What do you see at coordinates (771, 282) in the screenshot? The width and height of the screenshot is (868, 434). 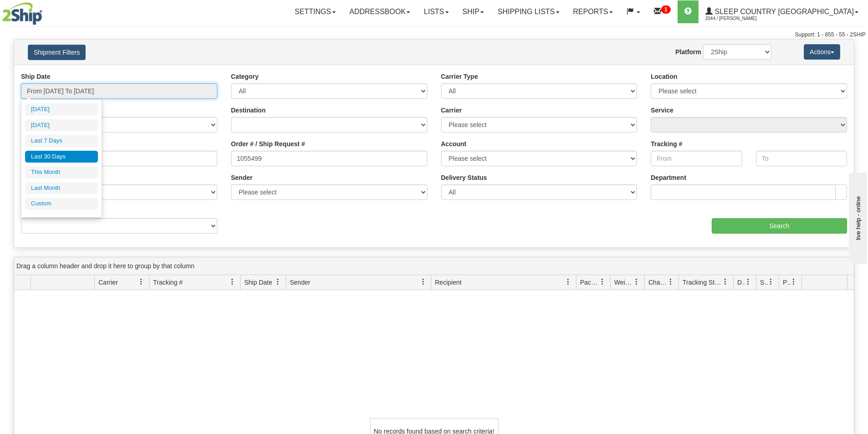 I see `a: Shipment Issues filter column settings` at bounding box center [771, 282].